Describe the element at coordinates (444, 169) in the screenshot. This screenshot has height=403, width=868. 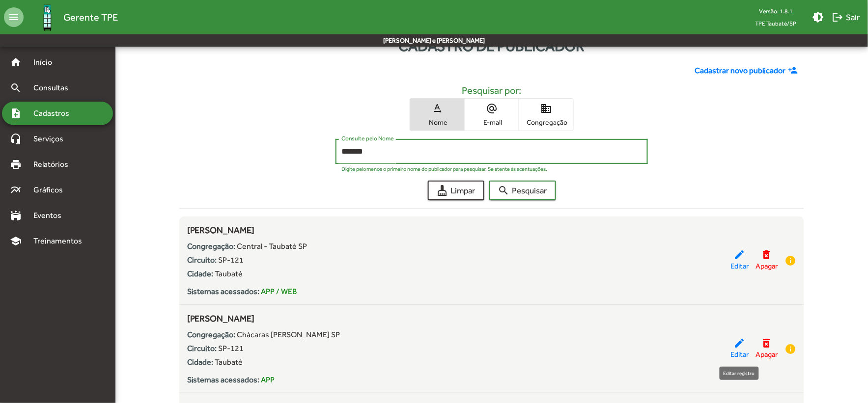
I see `mat-hint: Digite pelo menos o primeiro nome do publicador para pesquisar. Se atente às acentuações.` at that location.